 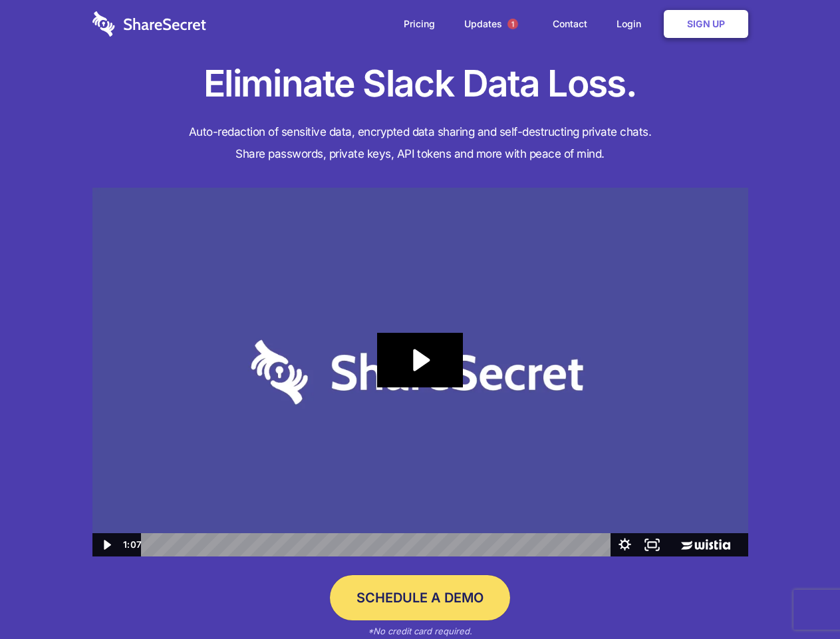 What do you see at coordinates (420, 143) in the screenshot?
I see `h4: Auto-redaction of sensitive data, encrypted data sharing and self-destructing private chats. Shar...` at bounding box center [420, 143].